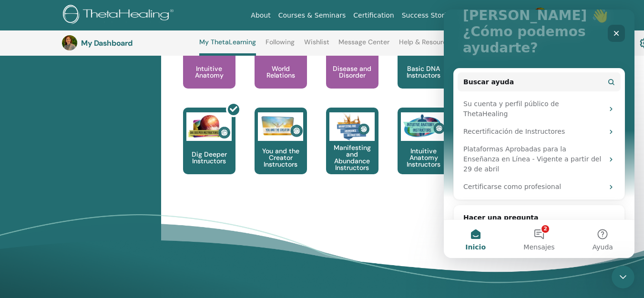  I want to click on span: Buscar ayuda, so click(44, 73).